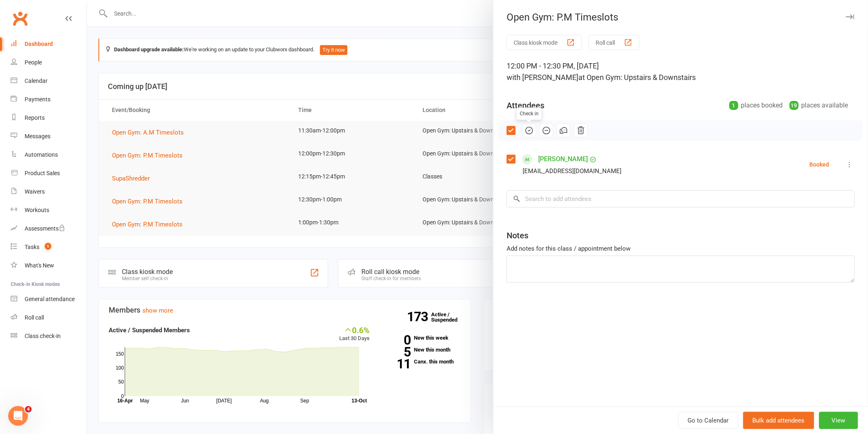 The height and width of the screenshot is (434, 868). Describe the element at coordinates (614, 42) in the screenshot. I see `button: Roll call` at that location.